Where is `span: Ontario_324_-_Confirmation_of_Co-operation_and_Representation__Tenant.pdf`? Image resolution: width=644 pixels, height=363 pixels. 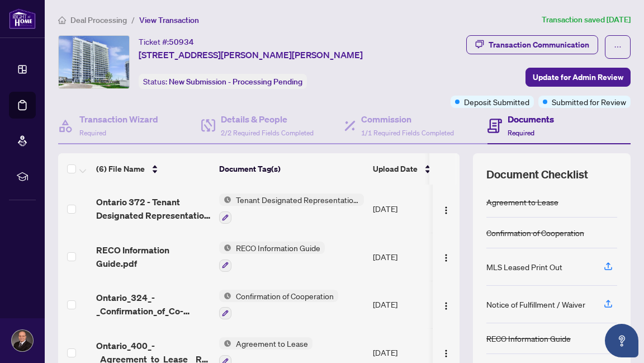 span: Ontario_324_-_Confirmation_of_Co-operation_and_Representation__Tenant.pdf is located at coordinates (153, 304).